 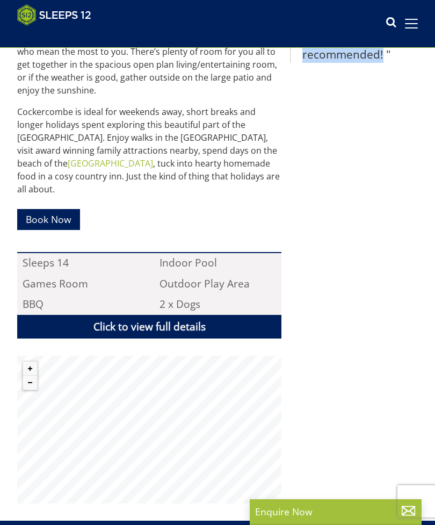 I want to click on li: BBQ, so click(x=81, y=304).